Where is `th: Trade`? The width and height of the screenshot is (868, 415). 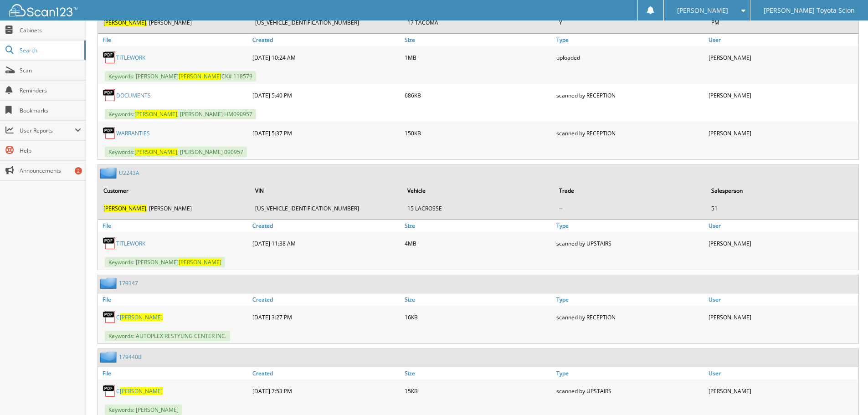 th: Trade is located at coordinates (630, 190).